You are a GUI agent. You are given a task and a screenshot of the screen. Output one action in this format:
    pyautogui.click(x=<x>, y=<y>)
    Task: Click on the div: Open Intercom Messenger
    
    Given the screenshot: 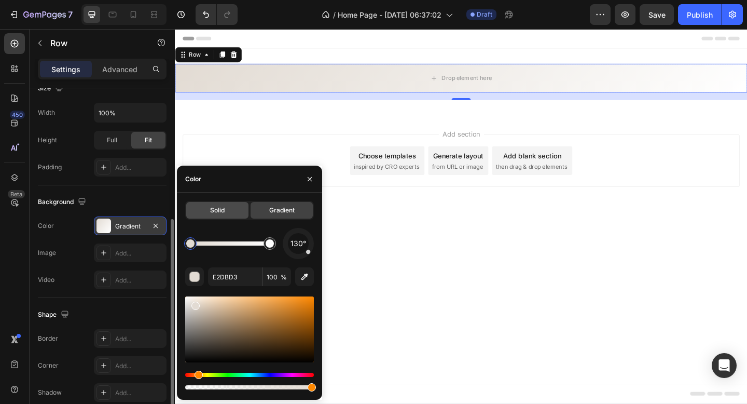 What is the action you would take?
    pyautogui.click(x=724, y=365)
    